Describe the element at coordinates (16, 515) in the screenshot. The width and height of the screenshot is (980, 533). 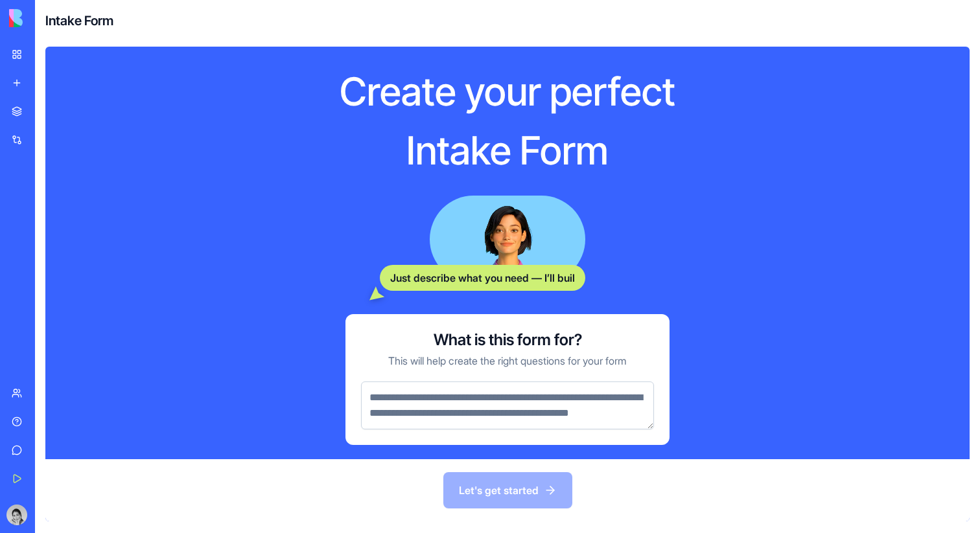
I see `img: ACg8ocKD4bzAdaUvb3LJs9GaWQLFrwc9nwTM21_tkAq2ym83rhOSOFmZEA=s96-c` at that location.